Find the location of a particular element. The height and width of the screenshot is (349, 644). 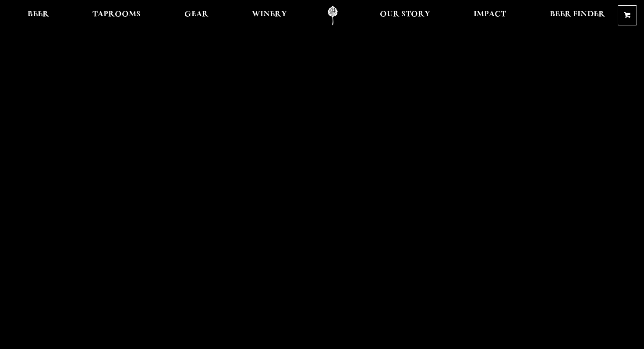

span: Beer is located at coordinates (38, 14).